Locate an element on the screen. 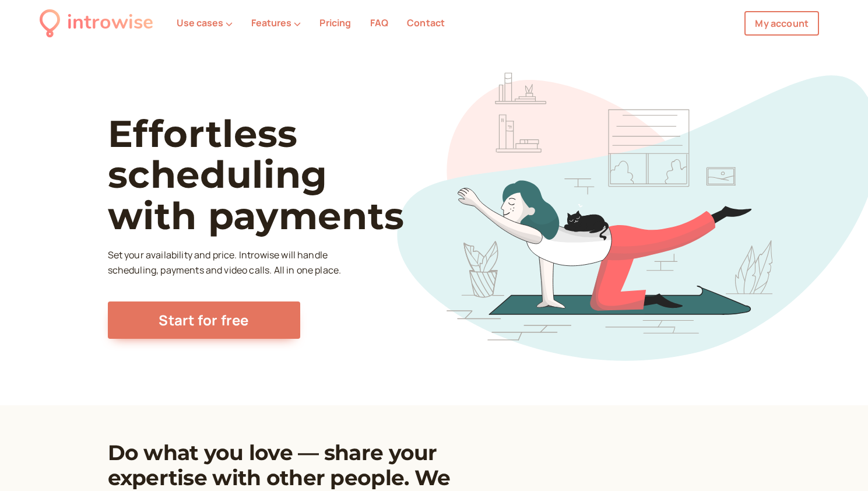 The width and height of the screenshot is (868, 491). h1: Effortless scheduling with payments is located at coordinates (277, 174).